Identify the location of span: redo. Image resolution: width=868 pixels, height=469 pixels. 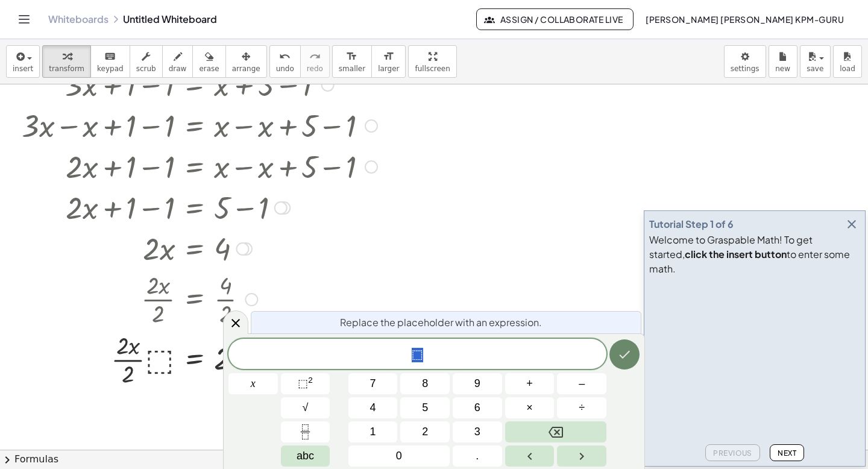
(314, 69).